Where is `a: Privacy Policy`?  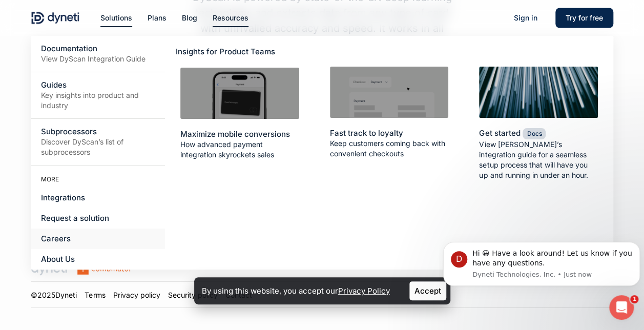 a: Privacy Policy is located at coordinates (364, 291).